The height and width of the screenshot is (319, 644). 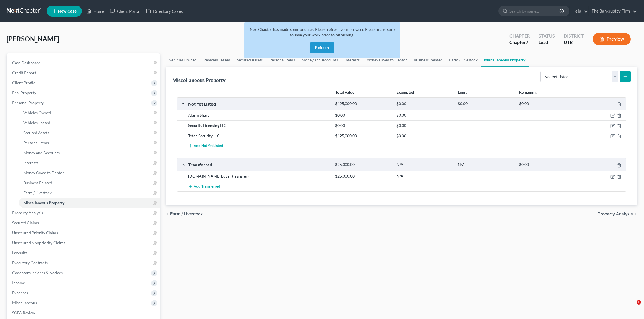 I want to click on span: Miscellaneous Property, so click(x=44, y=202).